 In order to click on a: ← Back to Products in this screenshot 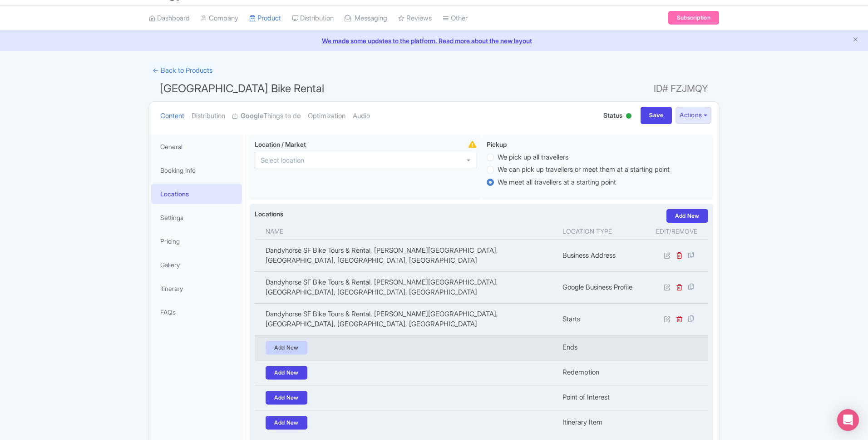, I will do `click(182, 70)`.